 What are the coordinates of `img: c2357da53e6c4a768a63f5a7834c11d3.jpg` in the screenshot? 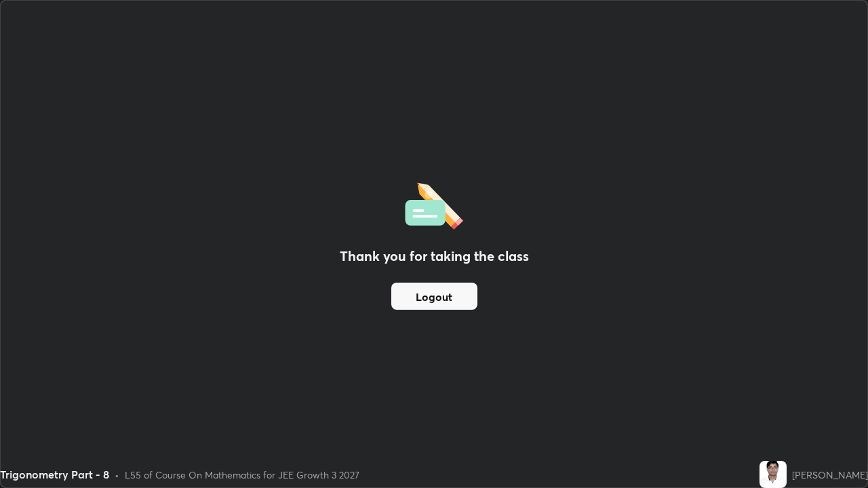 It's located at (773, 475).